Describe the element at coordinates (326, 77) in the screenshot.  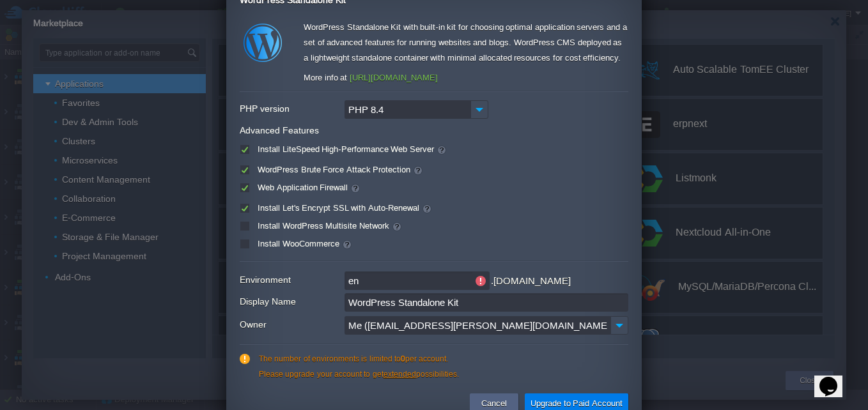
I see `span: More info at` at that location.